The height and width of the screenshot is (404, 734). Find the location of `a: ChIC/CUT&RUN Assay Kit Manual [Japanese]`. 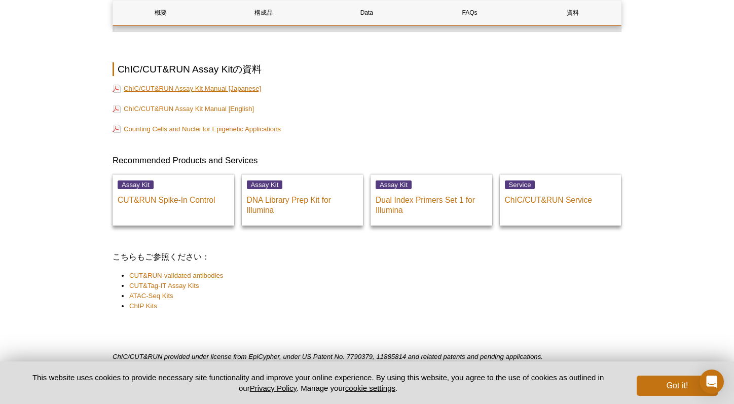

a: ChIC/CUT&RUN Assay Kit Manual [Japanese] is located at coordinates (186, 88).